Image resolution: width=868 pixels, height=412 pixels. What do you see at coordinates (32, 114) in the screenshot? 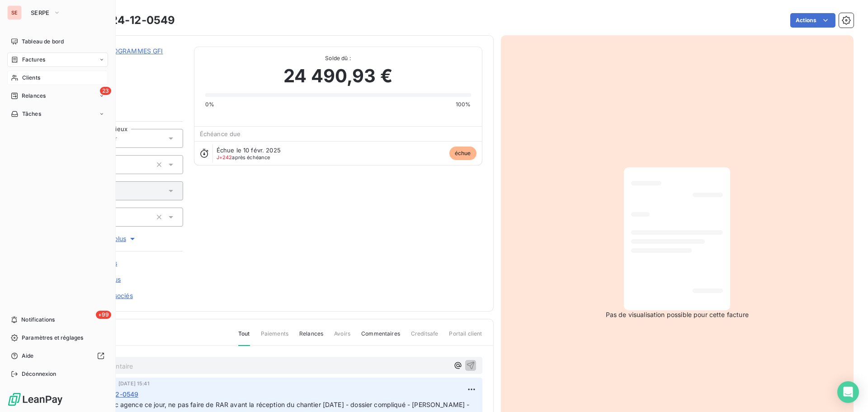
I see `span: Tâches` at bounding box center [32, 114].